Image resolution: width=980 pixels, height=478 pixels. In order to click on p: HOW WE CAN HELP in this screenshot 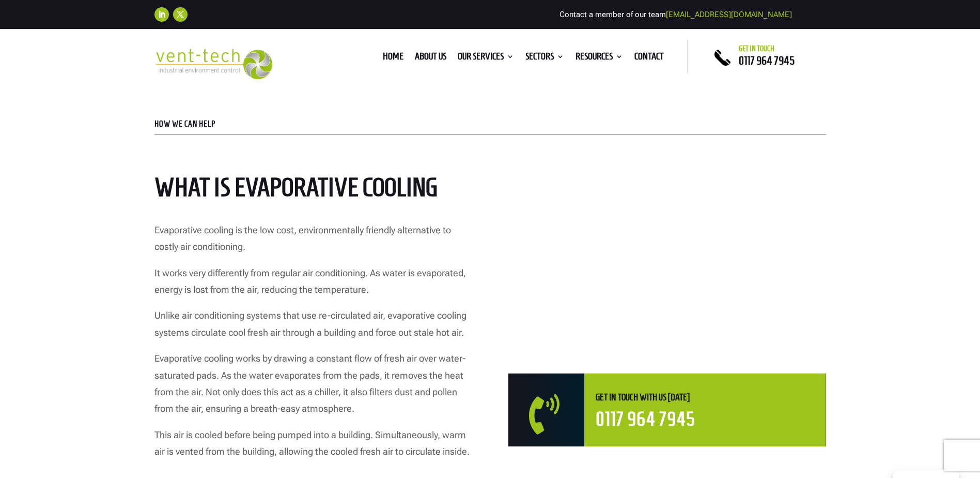, I will do `click(490, 124)`.